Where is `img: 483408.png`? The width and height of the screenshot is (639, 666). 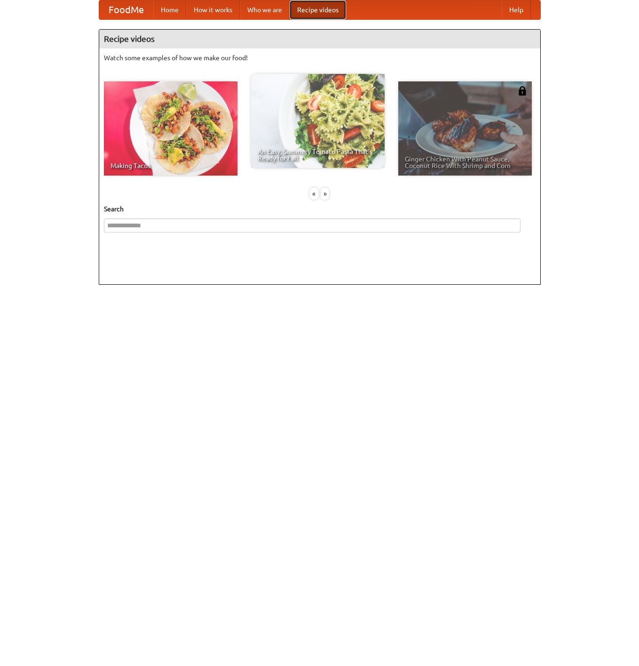
img: 483408.png is located at coordinates (523, 91).